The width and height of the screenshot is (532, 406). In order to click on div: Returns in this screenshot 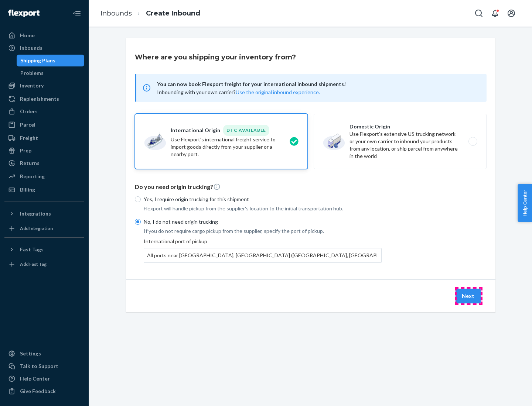, I will do `click(29, 163)`.